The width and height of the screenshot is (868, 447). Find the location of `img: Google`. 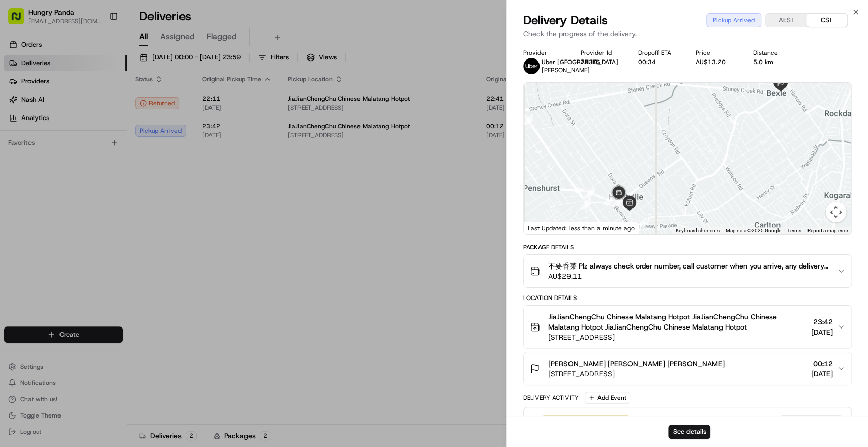

img: Google is located at coordinates (543, 228).